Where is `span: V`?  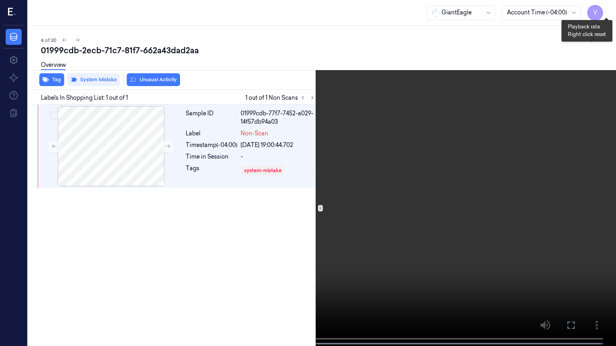
span: V is located at coordinates (595, 13).